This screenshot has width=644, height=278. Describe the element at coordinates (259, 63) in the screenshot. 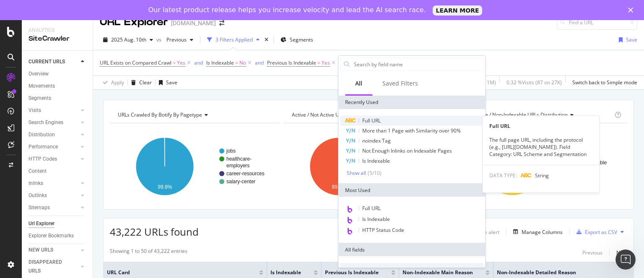

I see `button: and` at that location.